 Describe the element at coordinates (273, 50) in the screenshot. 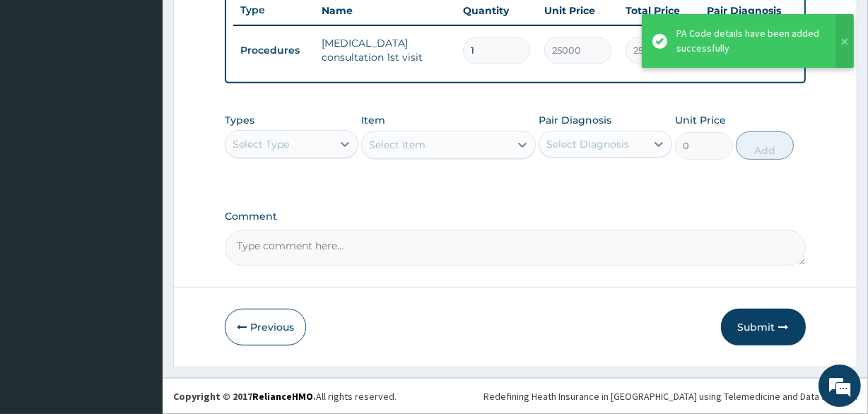

I see `td: Procedures` at that location.